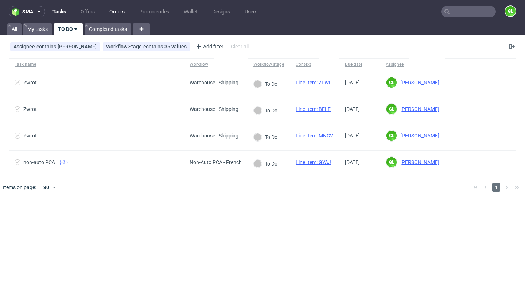 This screenshot has width=525, height=283. What do you see at coordinates (25, 47) in the screenshot?
I see `span: Assignee` at bounding box center [25, 47].